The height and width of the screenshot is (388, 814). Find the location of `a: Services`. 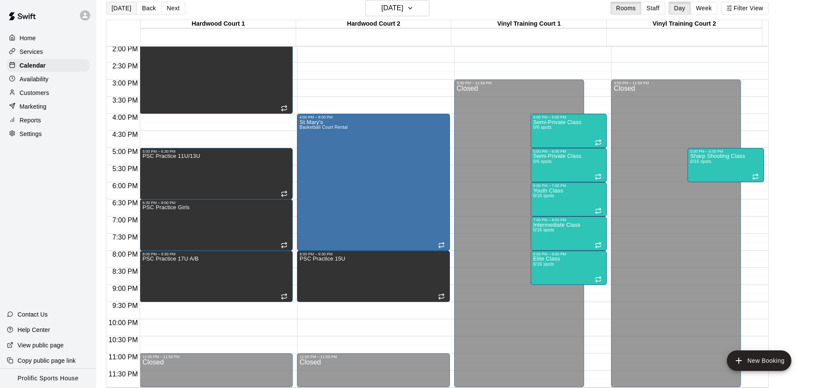

a: Services is located at coordinates (48, 52).